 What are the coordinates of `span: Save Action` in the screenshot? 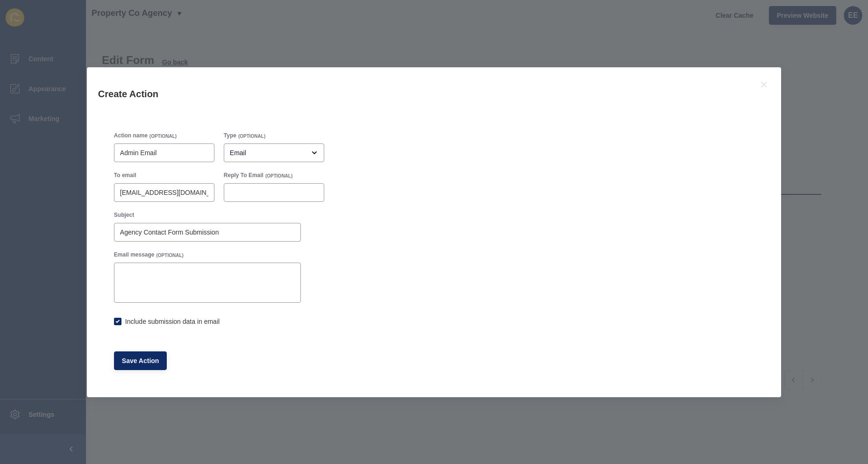 It's located at (140, 361).